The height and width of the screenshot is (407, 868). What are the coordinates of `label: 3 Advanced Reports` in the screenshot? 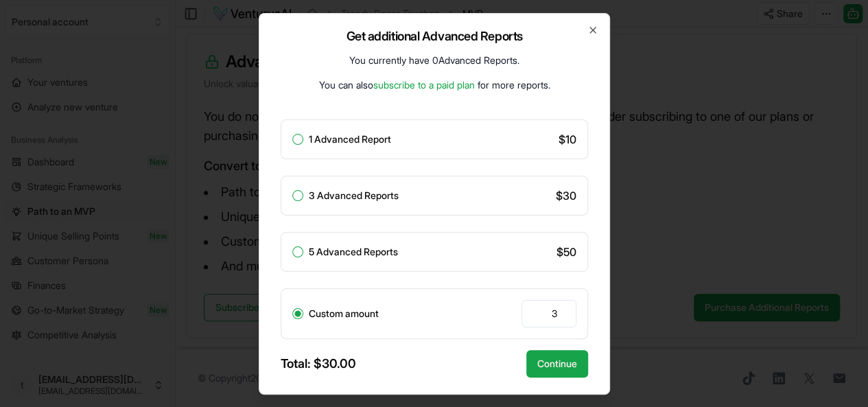 It's located at (354, 196).